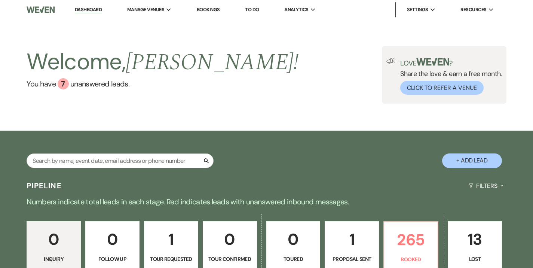 The width and height of the screenshot is (533, 268). Describe the element at coordinates (451, 62) in the screenshot. I see `p: Love ?` at that location.